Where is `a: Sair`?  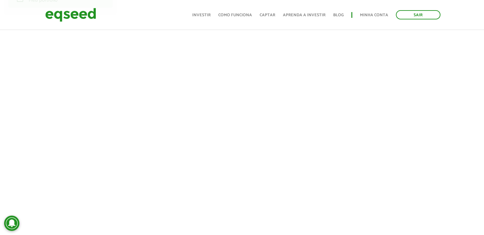
a: Sair is located at coordinates (418, 15).